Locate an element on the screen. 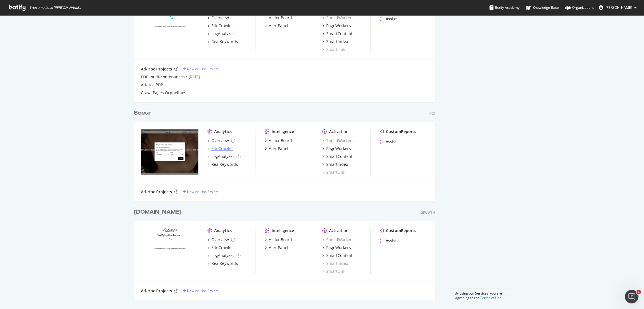  a: Crawl Pages Orphelines is located at coordinates (163, 93).